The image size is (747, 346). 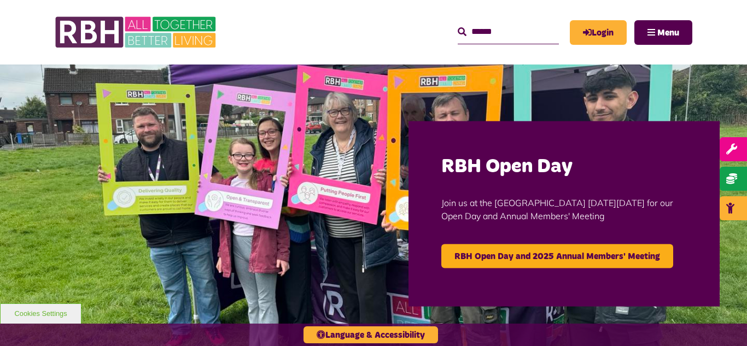 I want to click on a: MyRBH, so click(x=598, y=32).